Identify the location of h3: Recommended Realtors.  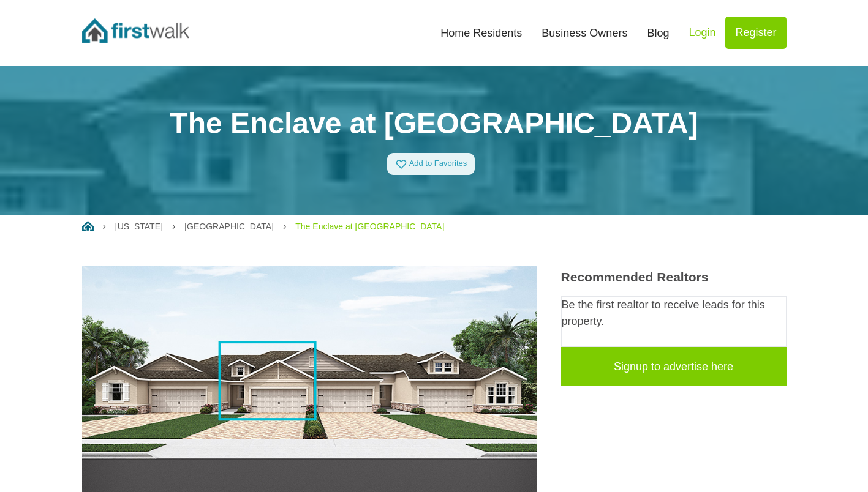
(674, 277).